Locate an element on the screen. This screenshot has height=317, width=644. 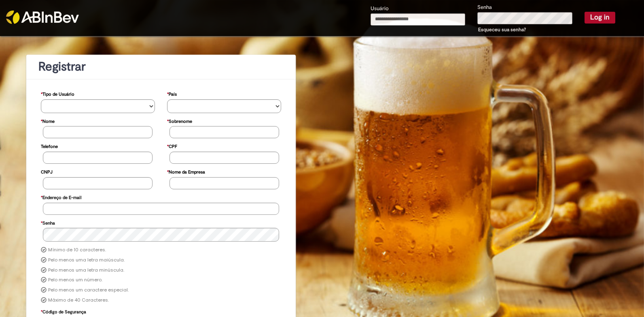
label: Mínimo de 10 caracteres. is located at coordinates (77, 250).